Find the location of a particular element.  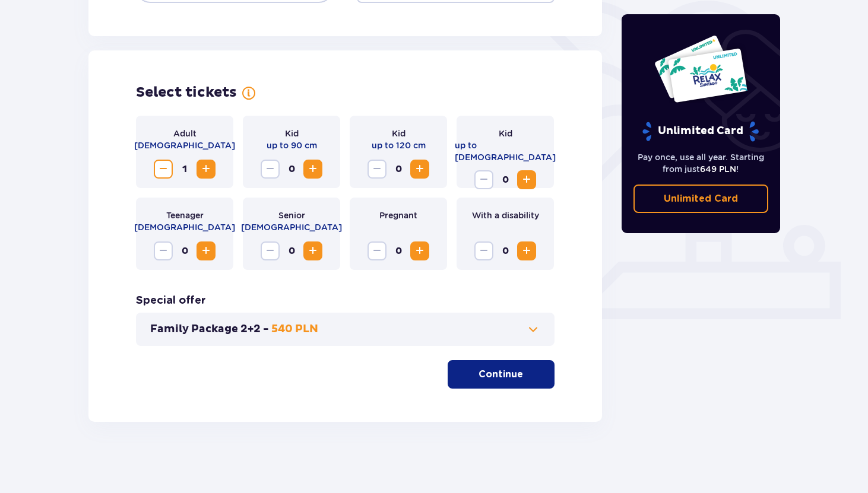

font: Pregnant is located at coordinates (398, 216).